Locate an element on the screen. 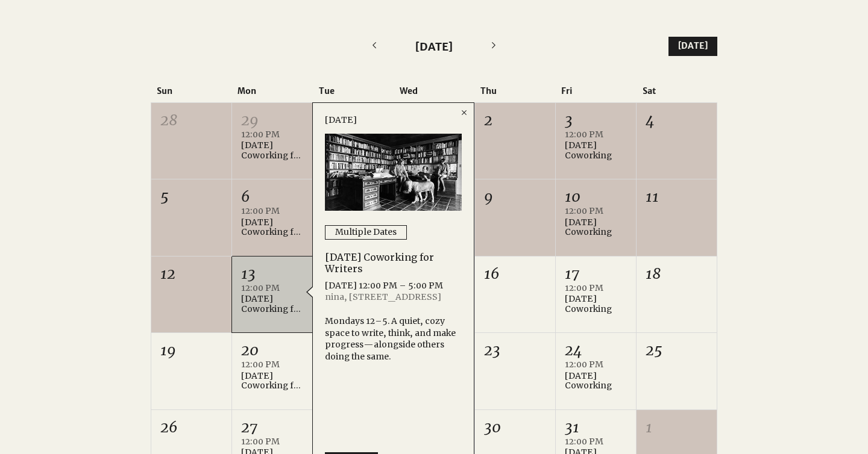  div: 1 is located at coordinates (677, 428).